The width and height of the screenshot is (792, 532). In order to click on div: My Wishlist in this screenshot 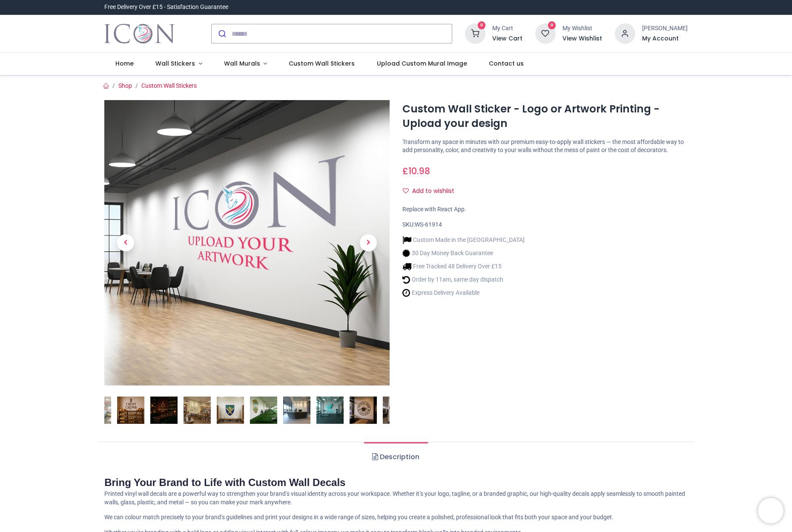, I will do `click(582, 29)`.